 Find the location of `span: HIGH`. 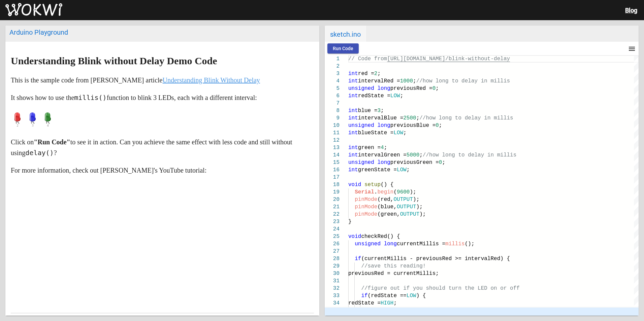

span: HIGH is located at coordinates (387, 303).